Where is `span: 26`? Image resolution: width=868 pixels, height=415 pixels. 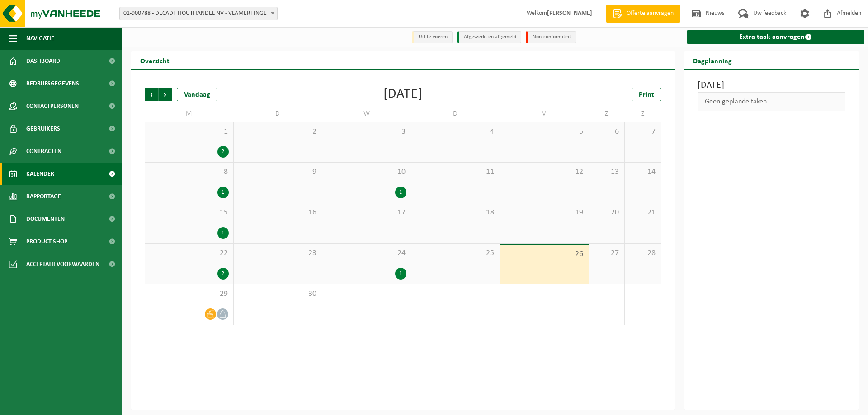
span: 26 is located at coordinates (544, 254).